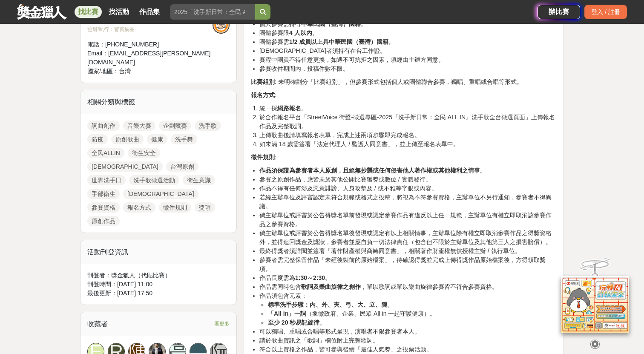  What do you see at coordinates (150, 12) in the screenshot?
I see `a: 作品集` at bounding box center [150, 12].